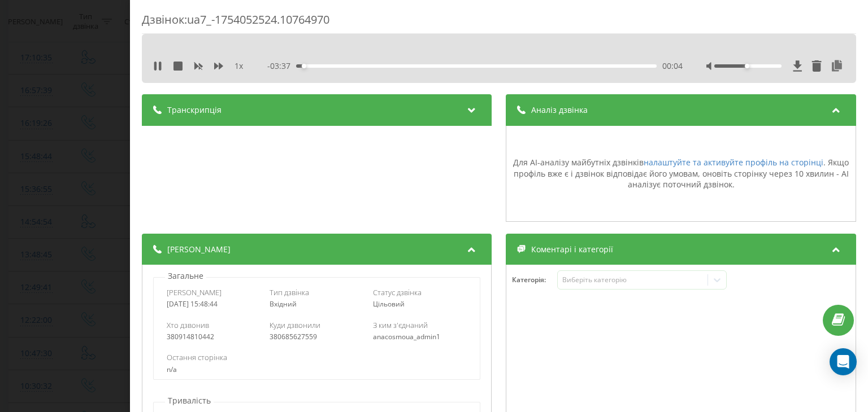 The height and width of the screenshot is (412, 868). I want to click on span: Транскрипція, so click(194, 110).